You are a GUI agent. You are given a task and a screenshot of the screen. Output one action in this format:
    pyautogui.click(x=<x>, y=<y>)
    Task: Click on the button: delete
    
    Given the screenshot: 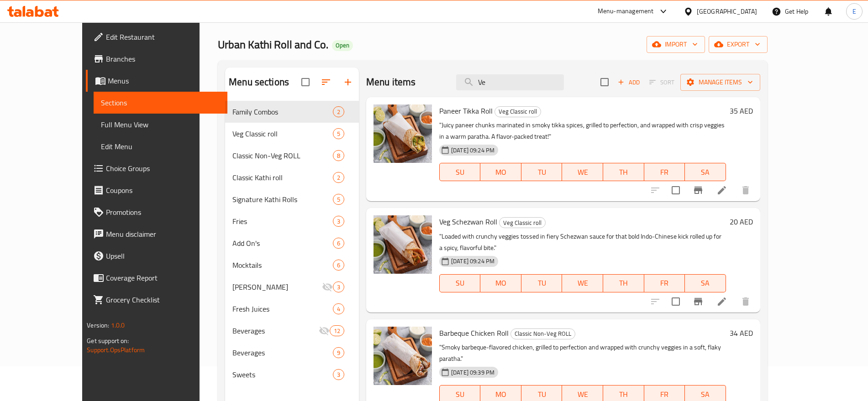 What is the action you would take?
    pyautogui.click(x=746, y=190)
    